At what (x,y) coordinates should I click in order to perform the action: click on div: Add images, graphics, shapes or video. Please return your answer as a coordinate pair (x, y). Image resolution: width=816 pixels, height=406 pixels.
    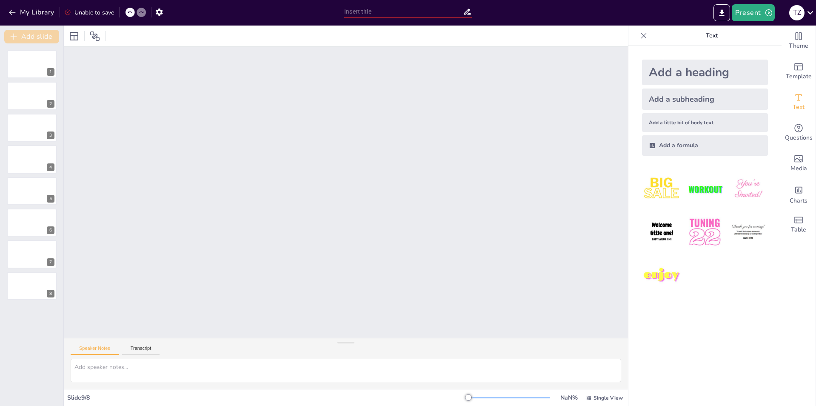
    Looking at the image, I should click on (798, 163).